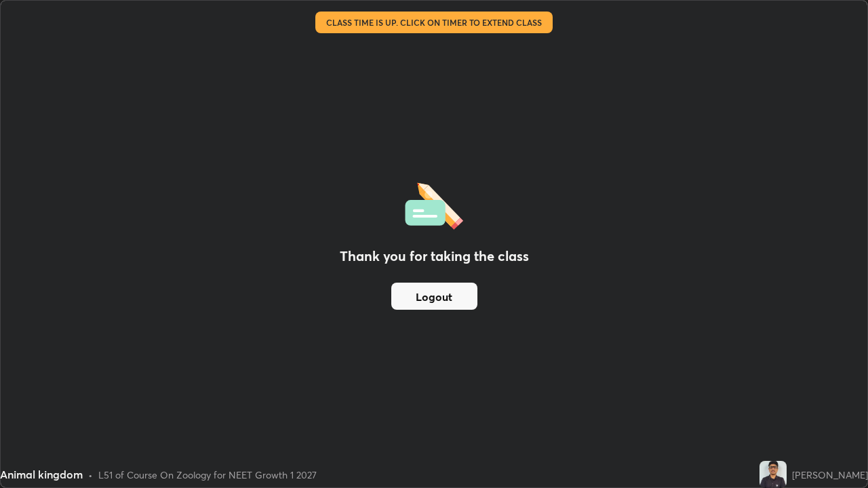  Describe the element at coordinates (208, 475) in the screenshot. I see `div: L51 of Course On Zoology for NEET Growth 1 2027` at that location.